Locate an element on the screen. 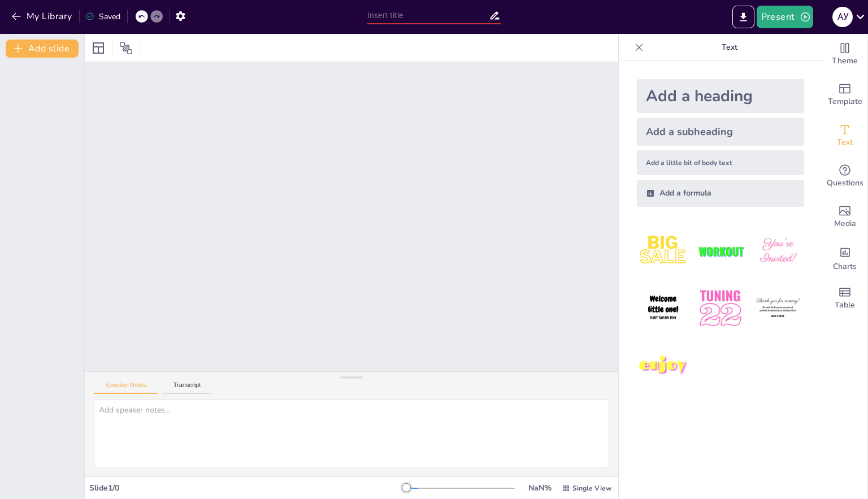 The image size is (868, 499). div: Layout is located at coordinates (98, 48).